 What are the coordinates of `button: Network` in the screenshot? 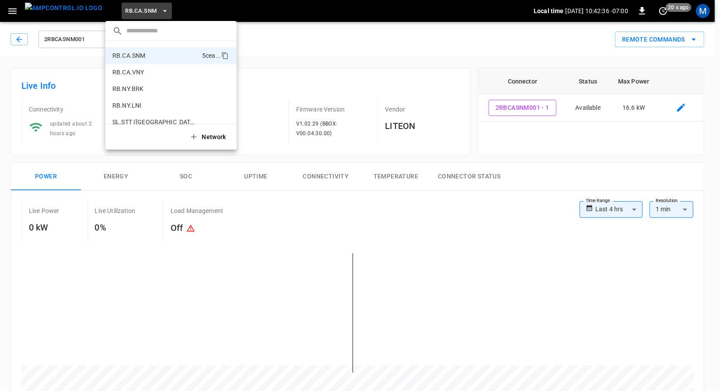 It's located at (209, 137).